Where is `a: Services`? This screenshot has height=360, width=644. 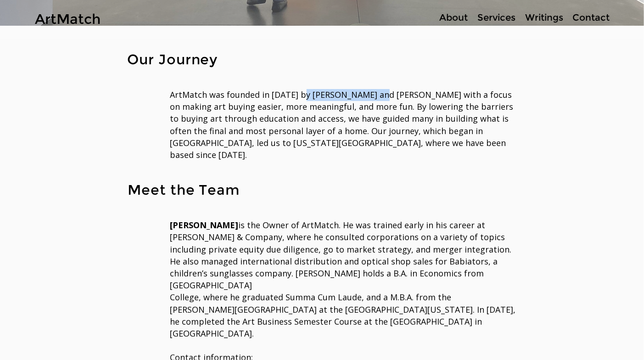 a: Services is located at coordinates (496, 17).